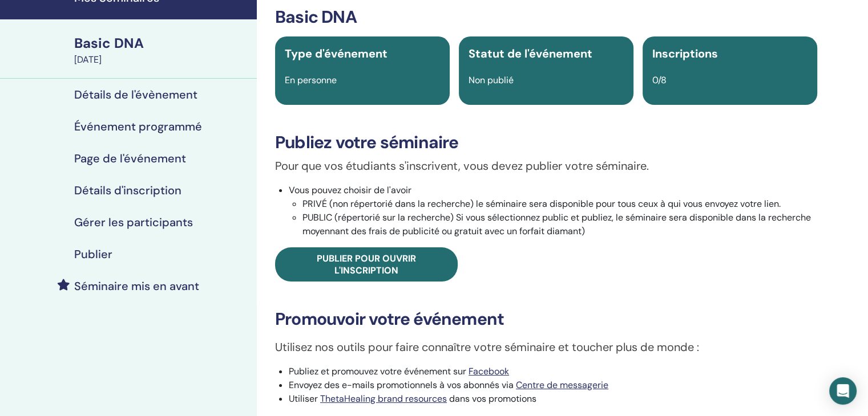 The height and width of the screenshot is (416, 868). What do you see at coordinates (530, 53) in the screenshot?
I see `span: Statut de l'événement` at bounding box center [530, 53].